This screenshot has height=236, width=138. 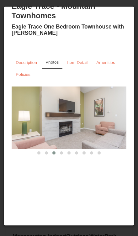 I want to click on a: Photos, so click(x=52, y=62).